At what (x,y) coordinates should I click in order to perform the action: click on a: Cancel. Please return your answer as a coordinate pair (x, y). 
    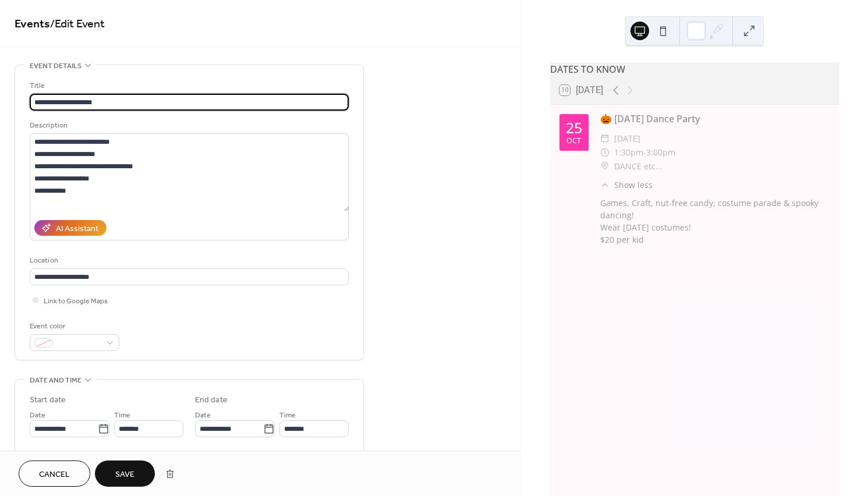
    Looking at the image, I should click on (54, 473).